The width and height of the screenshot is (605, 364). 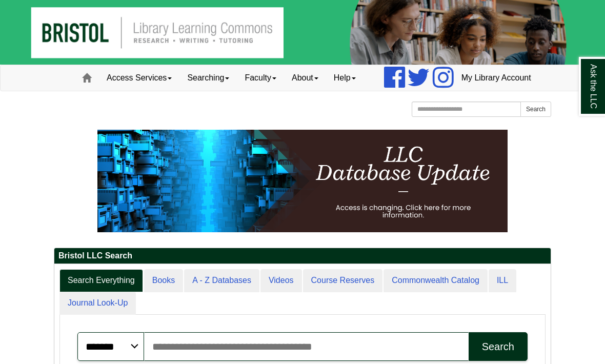 I want to click on a: Help, so click(x=345, y=78).